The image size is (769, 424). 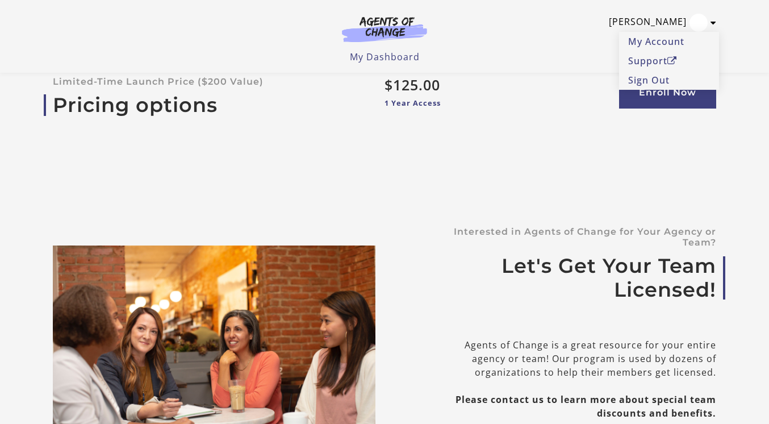 I want to click on p: Limited-Time Launch Price ($200 Value), so click(x=201, y=81).